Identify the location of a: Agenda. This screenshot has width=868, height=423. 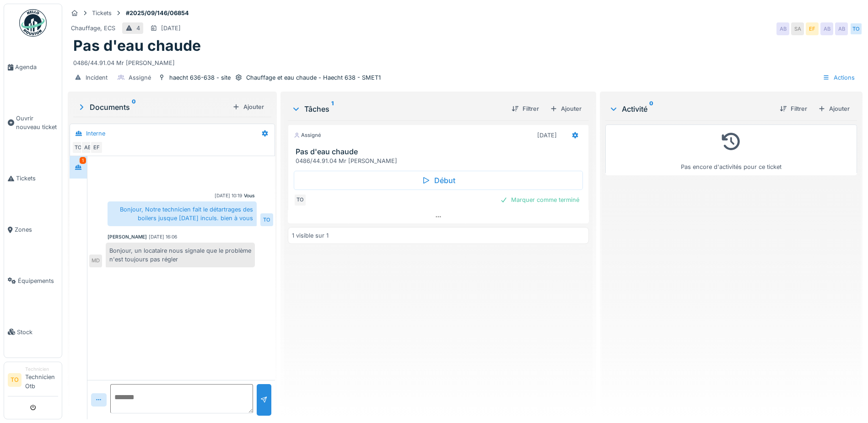
(33, 68).